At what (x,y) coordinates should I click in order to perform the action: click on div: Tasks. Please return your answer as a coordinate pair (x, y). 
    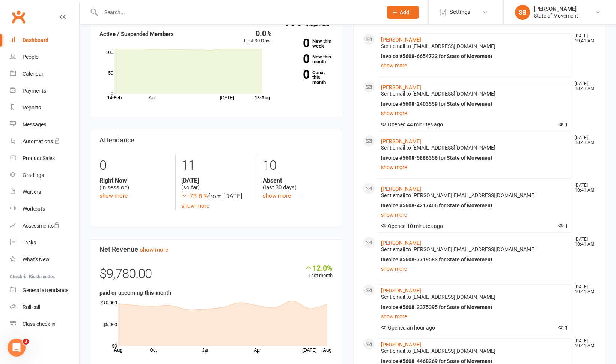
    Looking at the image, I should click on (29, 243).